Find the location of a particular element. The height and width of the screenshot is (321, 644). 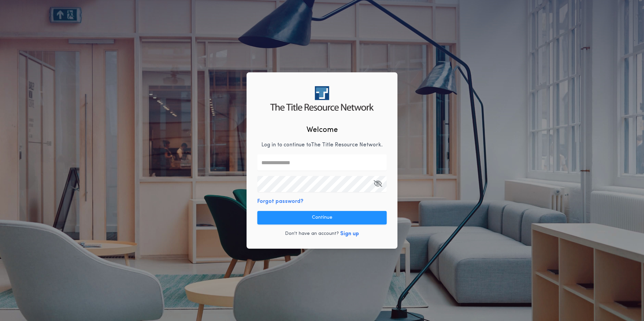

button: Open Keeper Popup is located at coordinates (378, 184).